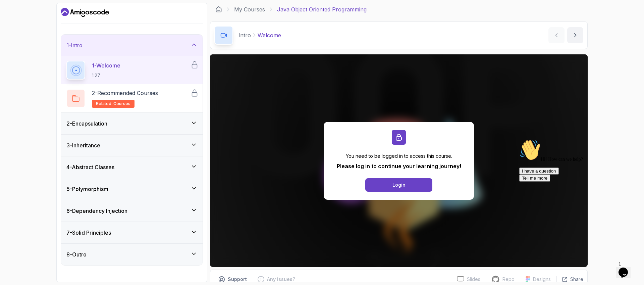 This screenshot has width=644, height=285. Describe the element at coordinates (132, 45) in the screenshot. I see `button: 1-Intro` at that location.